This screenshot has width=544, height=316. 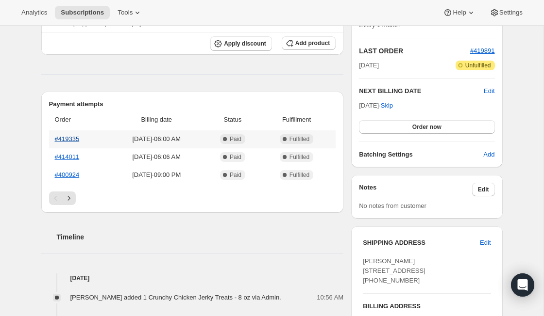 What do you see at coordinates (421, 91) in the screenshot?
I see `h2: NEXT BILLING DATE` at bounding box center [421, 91].